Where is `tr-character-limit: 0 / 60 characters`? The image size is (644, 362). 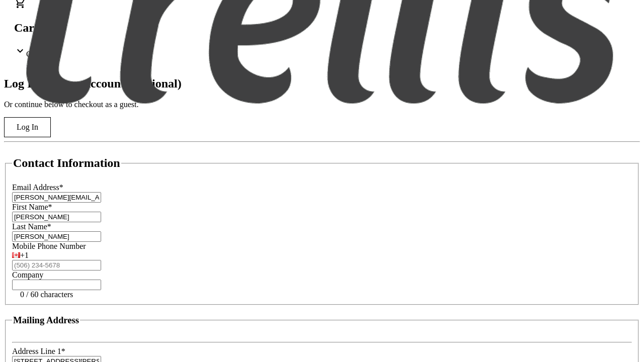 tr-character-limit: 0 / 60 characters is located at coordinates (46, 294).